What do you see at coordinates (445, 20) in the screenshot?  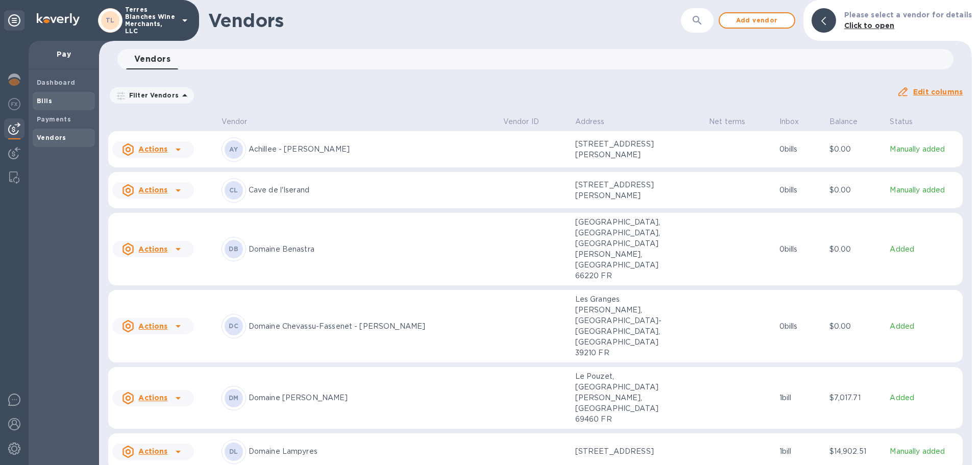 I see `h1: Vendors` at bounding box center [445, 20].